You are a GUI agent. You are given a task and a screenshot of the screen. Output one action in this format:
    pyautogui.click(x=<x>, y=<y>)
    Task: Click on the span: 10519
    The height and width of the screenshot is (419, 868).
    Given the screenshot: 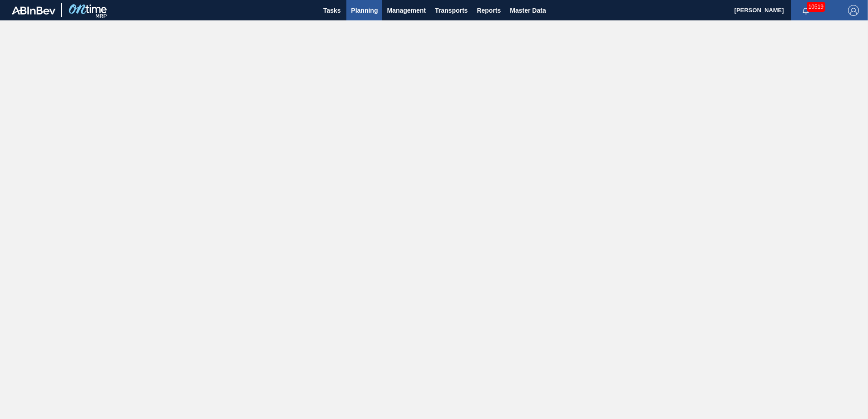 What is the action you would take?
    pyautogui.click(x=816, y=7)
    